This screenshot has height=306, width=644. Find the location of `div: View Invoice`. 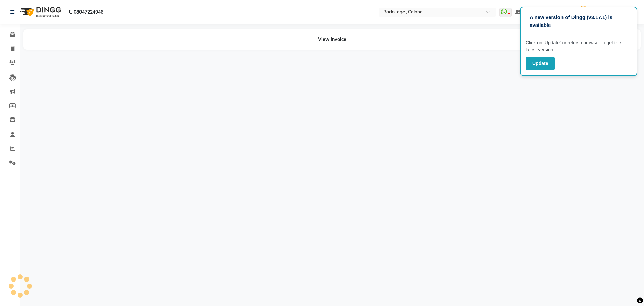

div: View Invoice is located at coordinates (332, 39).